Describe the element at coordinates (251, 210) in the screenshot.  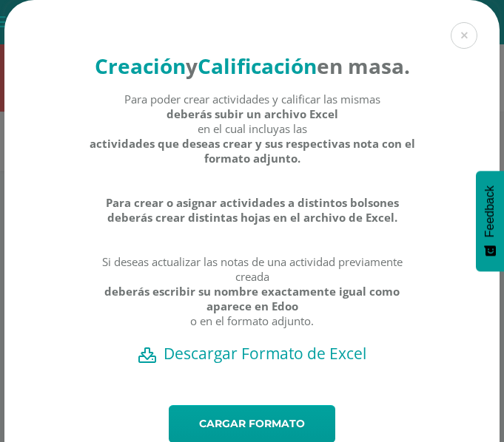
I see `strong: Para crear o asignar actividades a distintos bolsones deberás crear distintas hojas en el archivo...` at that location.